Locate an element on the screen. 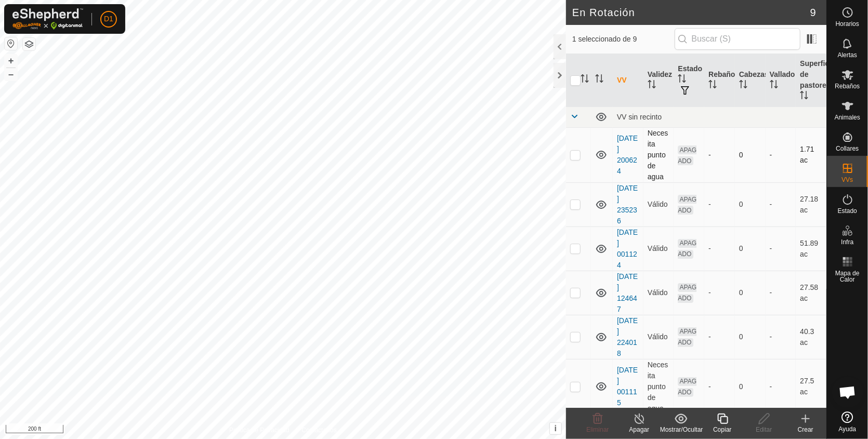  button: Capas del Mapa is located at coordinates (29, 44).